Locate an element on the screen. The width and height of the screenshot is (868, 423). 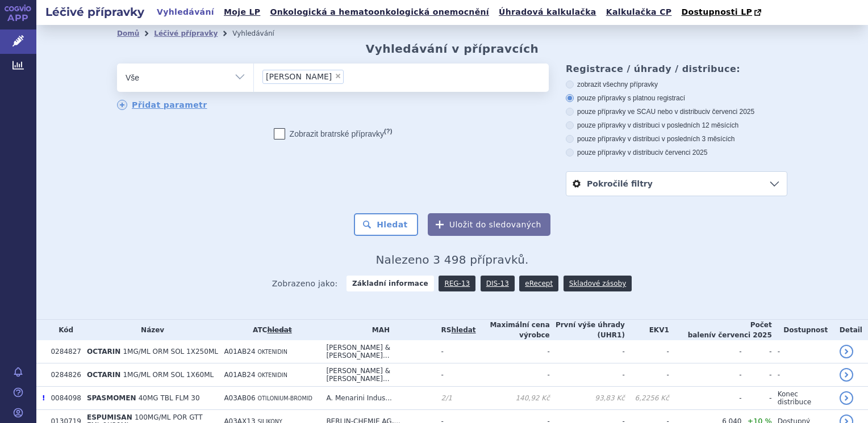
td: A. Menarini Indus... is located at coordinates (378, 398).